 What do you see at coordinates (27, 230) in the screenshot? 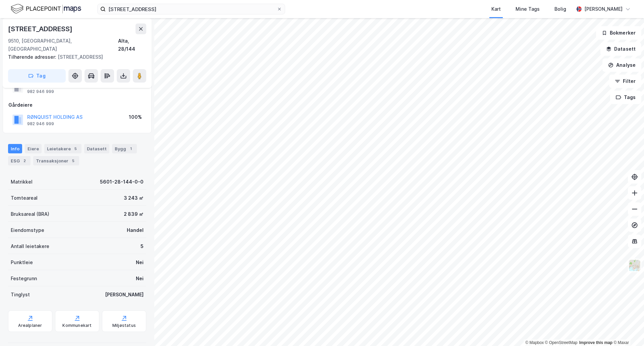
I see `div: Eiendomstype` at bounding box center [27, 230].